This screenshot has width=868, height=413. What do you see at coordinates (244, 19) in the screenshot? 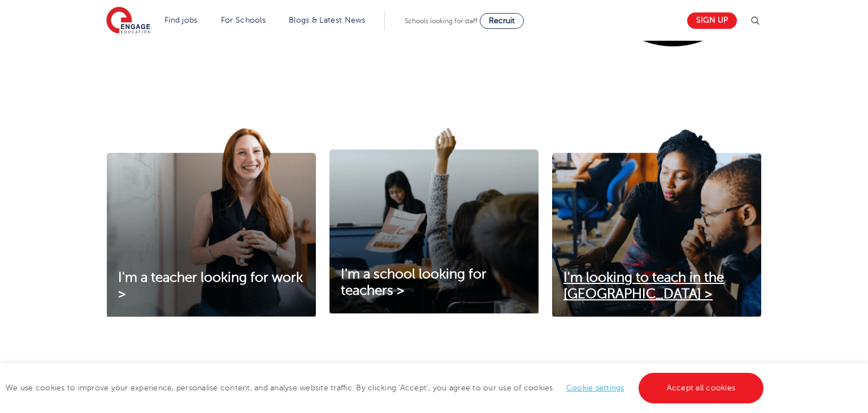
I see `a: For Schools` at bounding box center [244, 19].